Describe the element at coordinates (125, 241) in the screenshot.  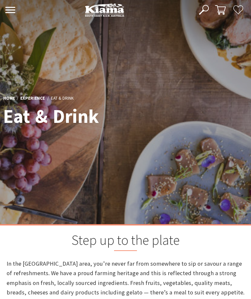
I see `h2: Step up to the plate` at that location.